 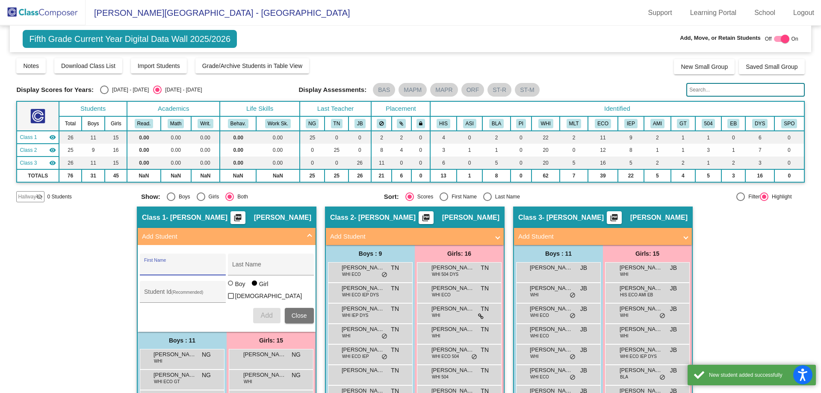 I want to click on mat-panel-title: Add Student, so click(x=221, y=236).